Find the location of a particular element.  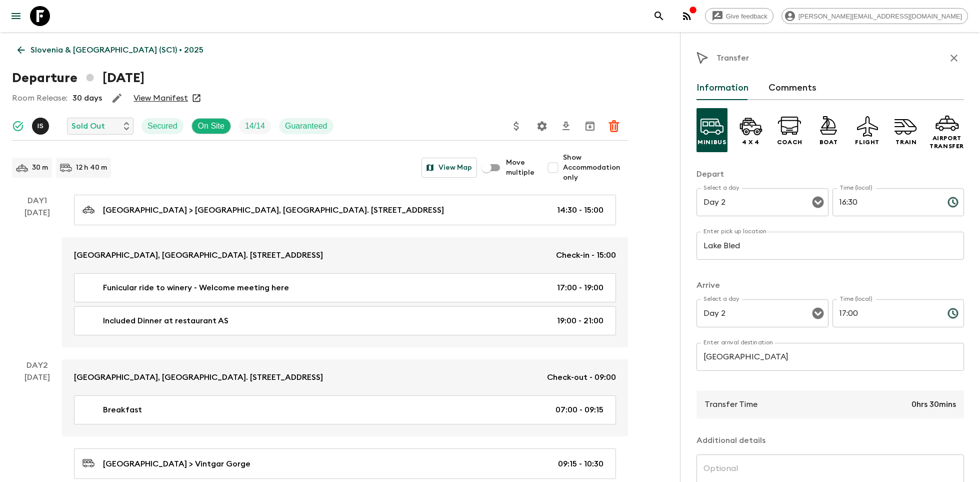

p: Flight is located at coordinates (867, 142).